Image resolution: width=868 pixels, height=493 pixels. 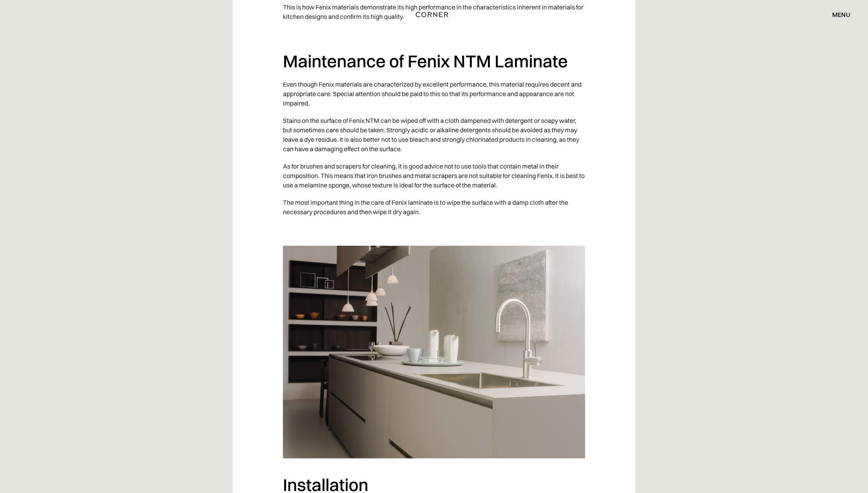 What do you see at coordinates (434, 61) in the screenshot?
I see `h2: Maintenance of Fenix NTM Laminate` at bounding box center [434, 61].